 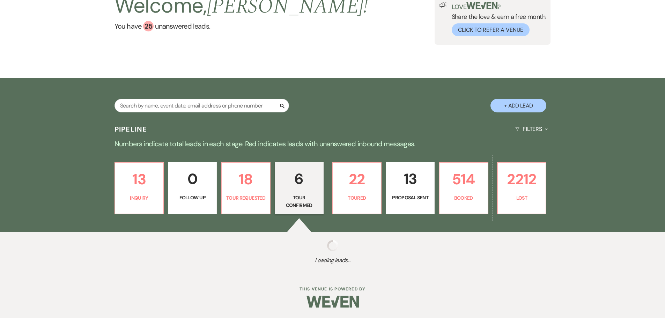 What do you see at coordinates (246, 198) in the screenshot?
I see `p: Tour Requested` at bounding box center [246, 198].